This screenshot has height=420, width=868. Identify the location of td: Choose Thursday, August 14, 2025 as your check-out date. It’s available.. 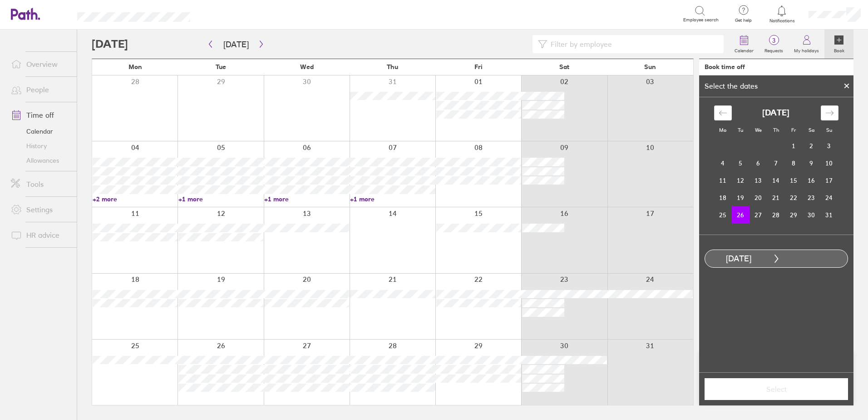
(776, 181).